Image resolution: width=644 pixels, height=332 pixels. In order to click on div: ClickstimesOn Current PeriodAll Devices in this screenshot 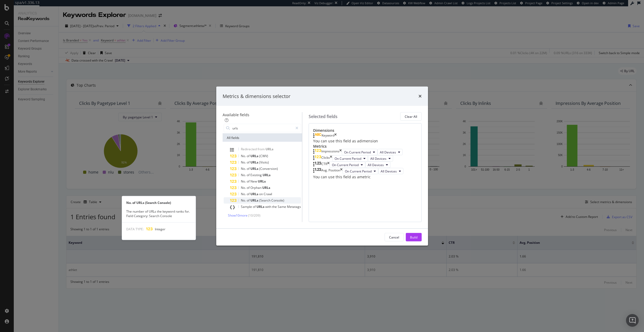, I will do `click(365, 159)`.